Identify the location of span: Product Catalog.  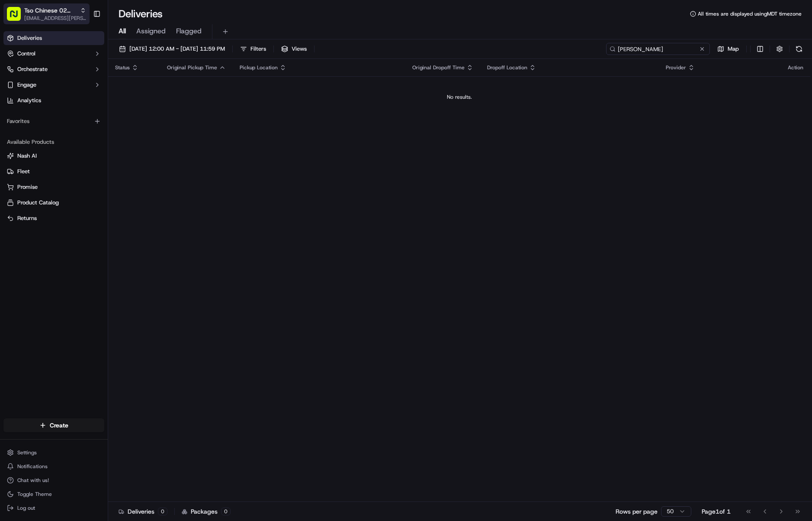
(38, 203).